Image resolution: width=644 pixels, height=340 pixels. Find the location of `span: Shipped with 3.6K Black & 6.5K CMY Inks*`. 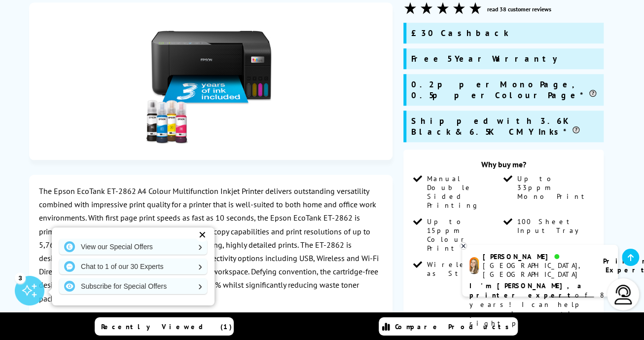

span: Shipped with 3.6K Black & 6.5K CMY Inks* is located at coordinates (495, 126).